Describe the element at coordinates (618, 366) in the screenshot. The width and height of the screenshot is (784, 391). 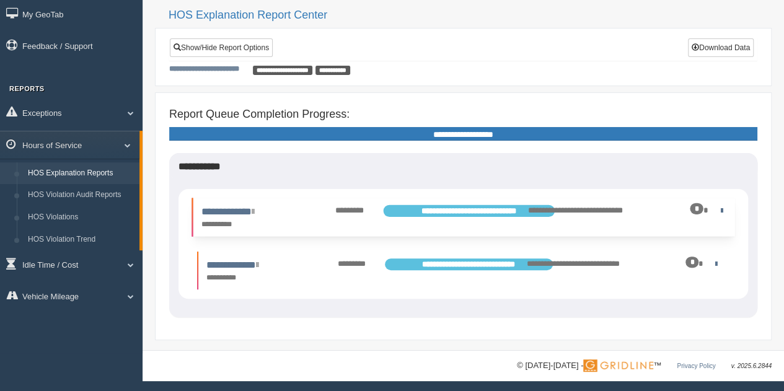
I see `img: Gridline` at that location.